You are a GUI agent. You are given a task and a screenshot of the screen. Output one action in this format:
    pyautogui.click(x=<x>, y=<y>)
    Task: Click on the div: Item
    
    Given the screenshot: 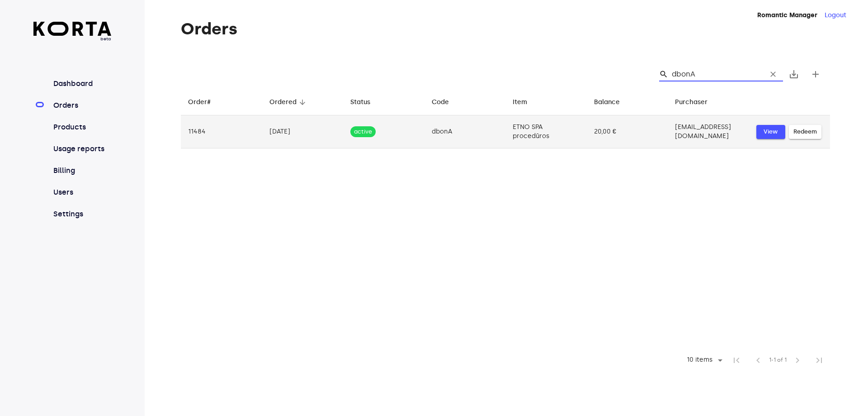 What is the action you would take?
    pyautogui.click(x=520, y=103)
    